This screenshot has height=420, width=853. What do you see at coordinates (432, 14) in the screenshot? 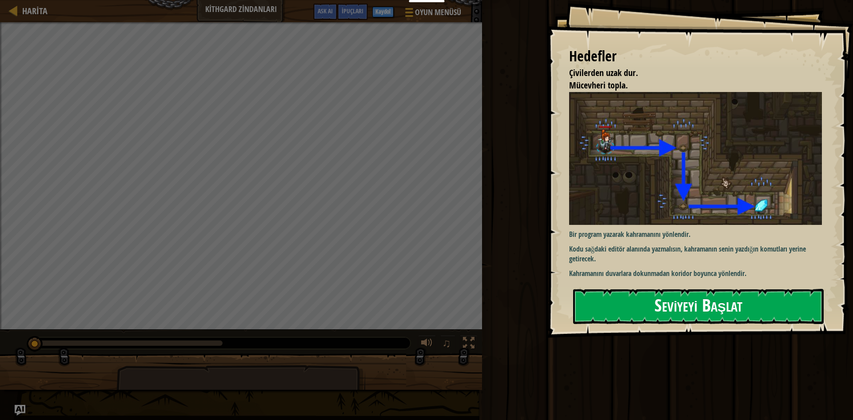
I see `button: Oyun Menüsü` at bounding box center [432, 14].